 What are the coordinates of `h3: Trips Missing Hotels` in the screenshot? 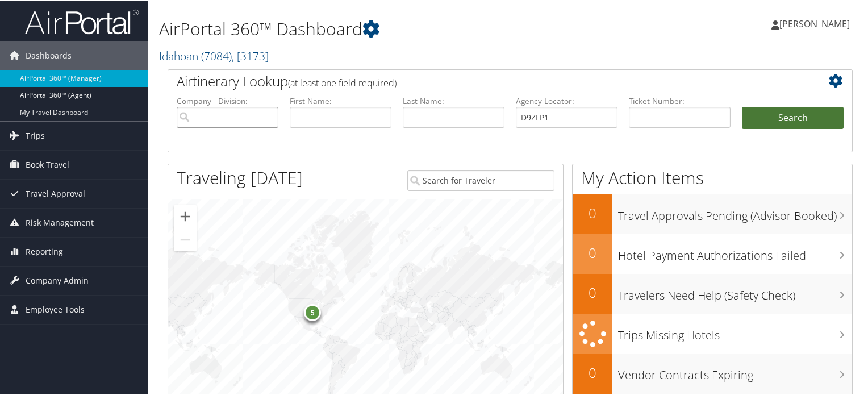 It's located at (735, 331).